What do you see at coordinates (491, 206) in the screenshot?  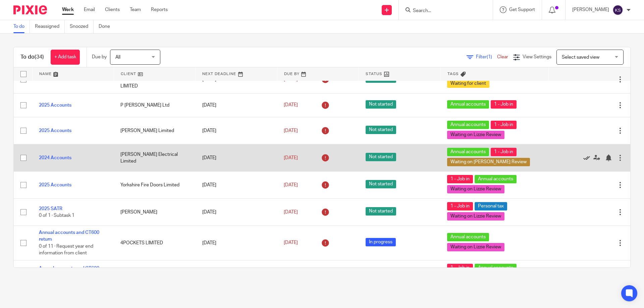 I see `span: Personal tax` at bounding box center [491, 206].